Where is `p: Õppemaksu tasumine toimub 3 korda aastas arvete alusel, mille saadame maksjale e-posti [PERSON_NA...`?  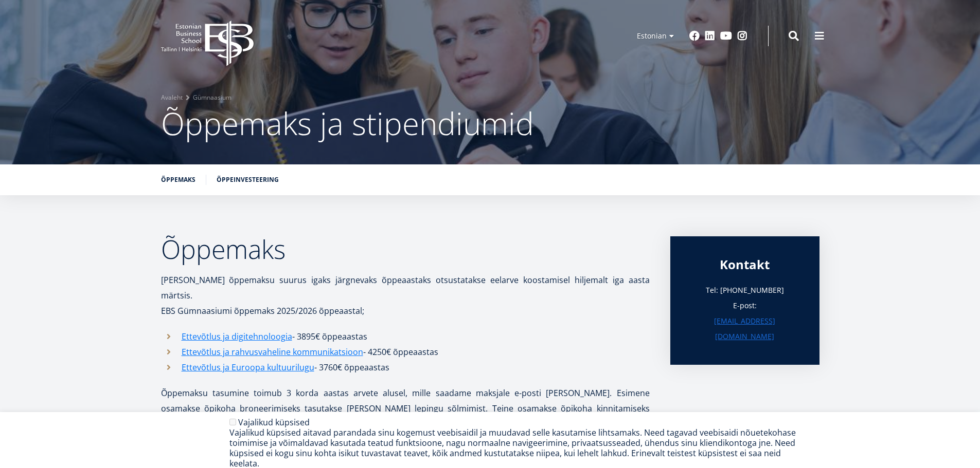 p: Õppemaksu tasumine toimub 3 korda aastas arvete alusel, mille saadame maksjale e-posti [PERSON_NA... is located at coordinates (406, 416).